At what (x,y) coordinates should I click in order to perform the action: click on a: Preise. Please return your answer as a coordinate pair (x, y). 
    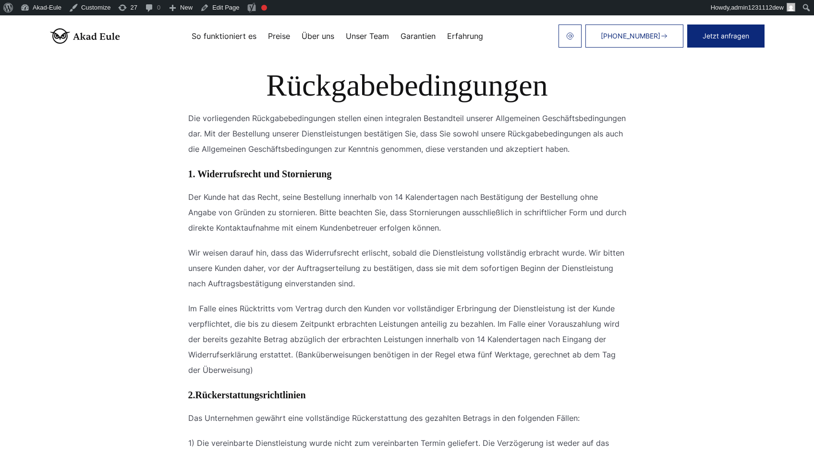
    Looking at the image, I should click on (279, 36).